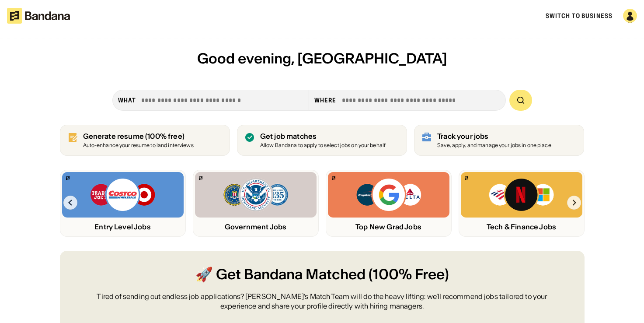 This screenshot has height=323, width=644. What do you see at coordinates (322, 140) in the screenshot?
I see `a: Get job matches Allow Bandana to apply to select jobs on your behalf` at bounding box center [322, 140].